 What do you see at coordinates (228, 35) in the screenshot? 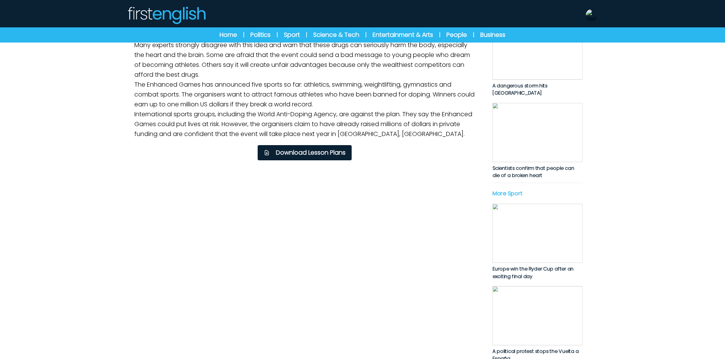
I see `a: Home` at bounding box center [228, 35].